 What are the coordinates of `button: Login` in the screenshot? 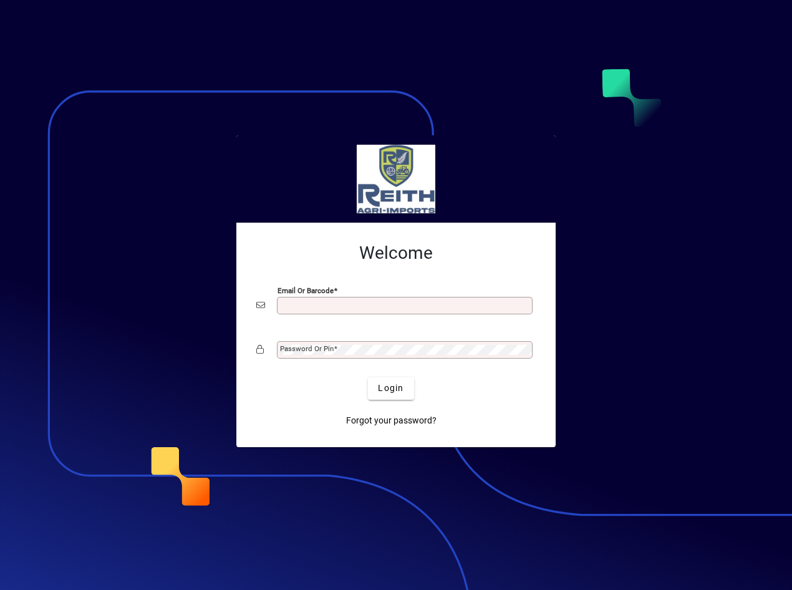 It's located at (391, 389).